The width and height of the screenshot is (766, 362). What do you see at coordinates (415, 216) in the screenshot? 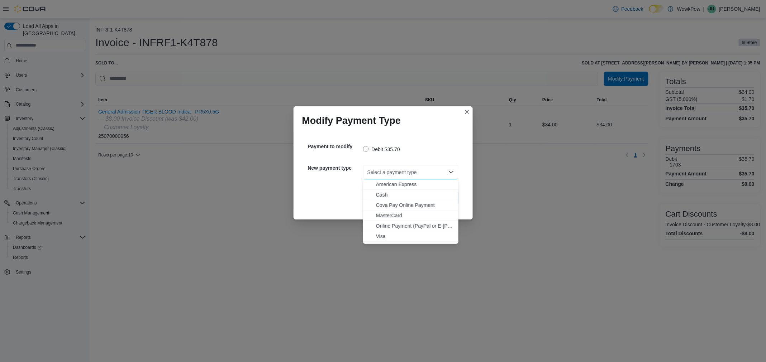
I see `span: MasterCard` at bounding box center [415, 216].